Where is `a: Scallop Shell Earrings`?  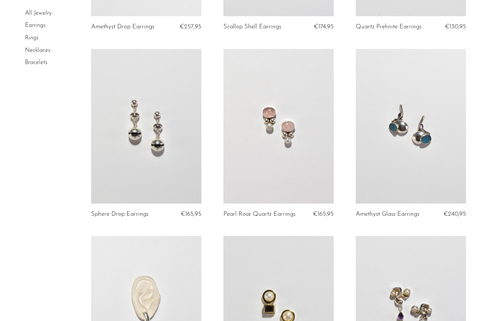 a: Scallop Shell Earrings is located at coordinates (252, 27).